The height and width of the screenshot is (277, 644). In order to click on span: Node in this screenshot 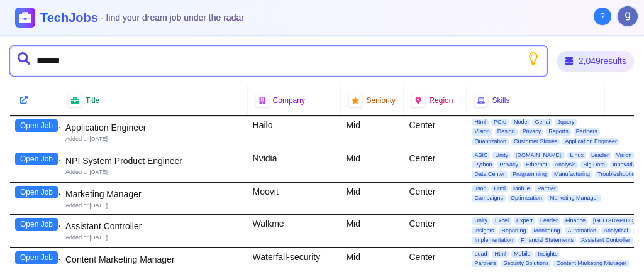, I will do `click(521, 121)`.